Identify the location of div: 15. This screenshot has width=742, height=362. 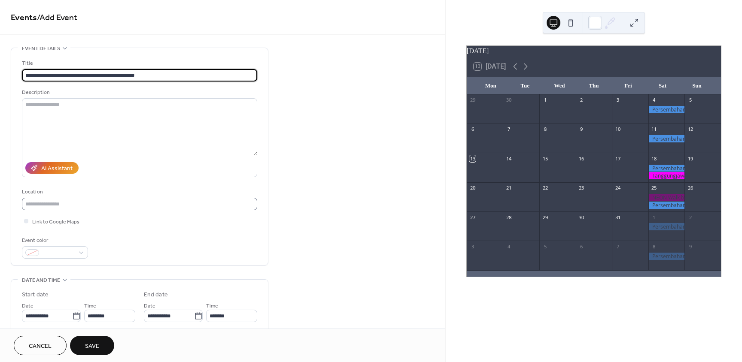
(545, 158).